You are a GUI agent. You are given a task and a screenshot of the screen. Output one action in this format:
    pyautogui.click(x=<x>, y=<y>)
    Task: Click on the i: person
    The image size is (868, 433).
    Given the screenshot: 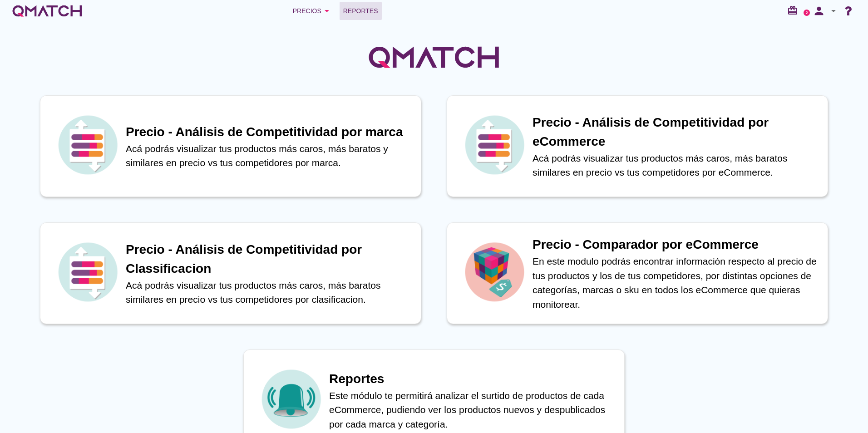 What is the action you would take?
    pyautogui.click(x=819, y=11)
    